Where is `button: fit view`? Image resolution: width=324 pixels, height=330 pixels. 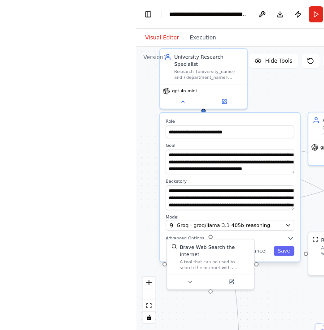
button: fit view is located at coordinates (149, 306).